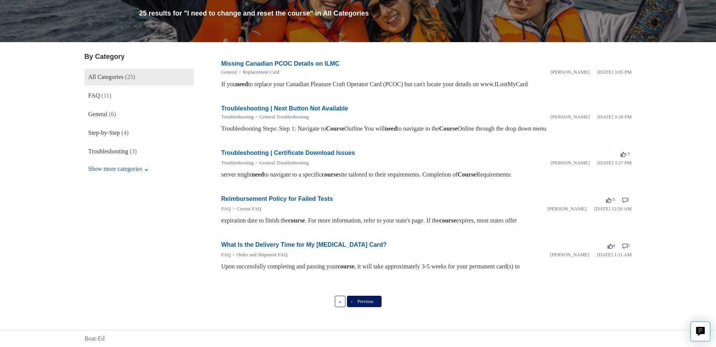 This screenshot has width=716, height=347. Describe the element at coordinates (104, 133) in the screenshot. I see `span: Step-by-Step` at that location.